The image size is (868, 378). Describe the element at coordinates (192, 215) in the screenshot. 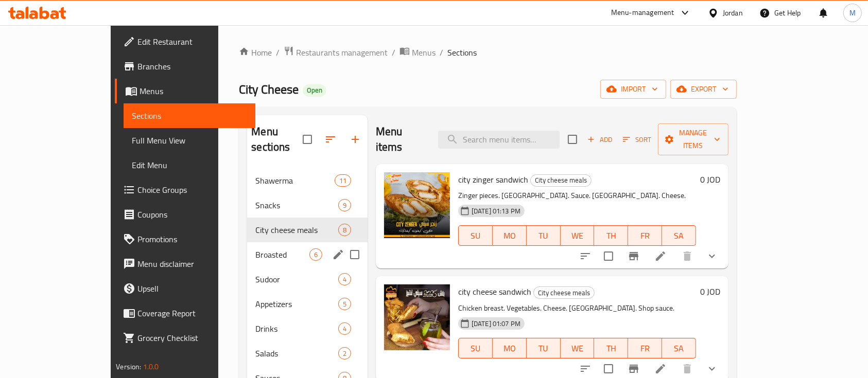

I see `span: Coupons` at that location.